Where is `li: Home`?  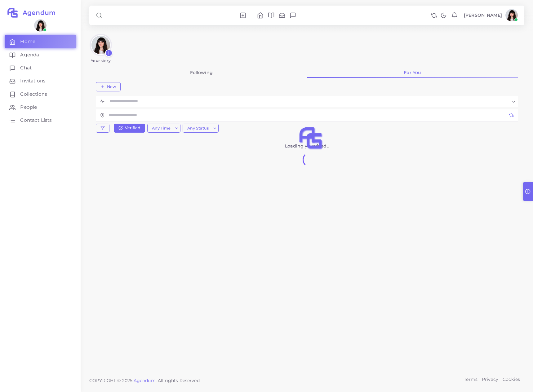 li: Home is located at coordinates (260, 15).